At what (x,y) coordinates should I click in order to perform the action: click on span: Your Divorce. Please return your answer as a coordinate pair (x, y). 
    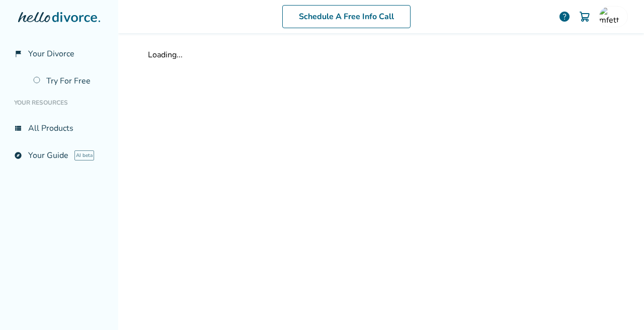
    Looking at the image, I should click on (52, 53).